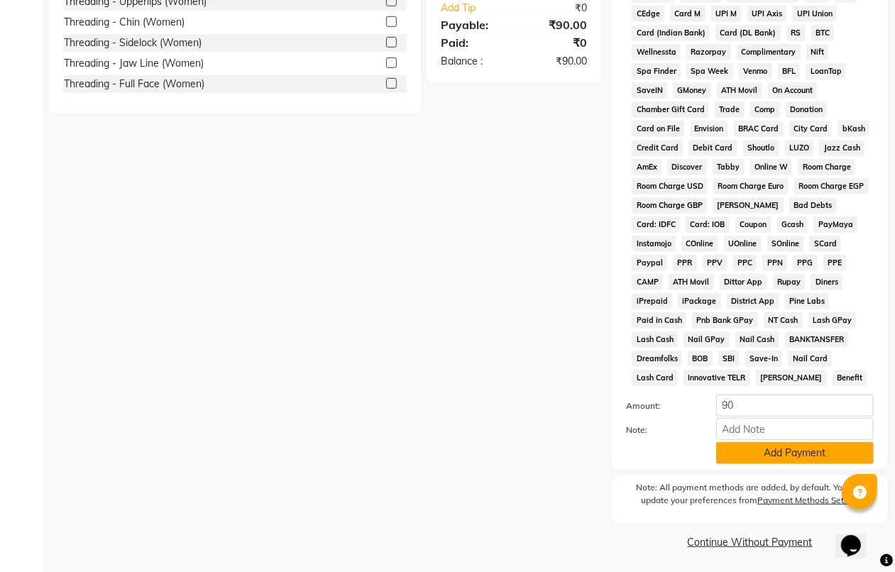  Describe the element at coordinates (472, 61) in the screenshot. I see `div: Balance :` at that location.